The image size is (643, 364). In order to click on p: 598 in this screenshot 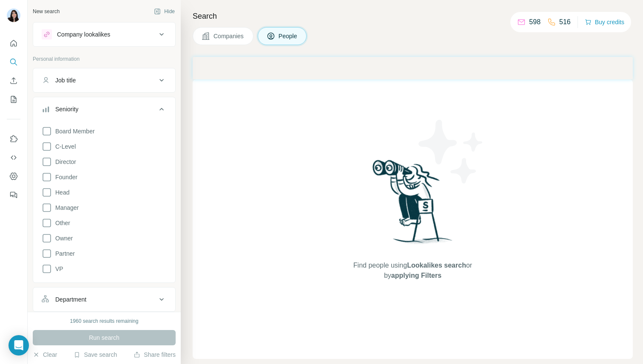, I will do `click(534, 22)`.